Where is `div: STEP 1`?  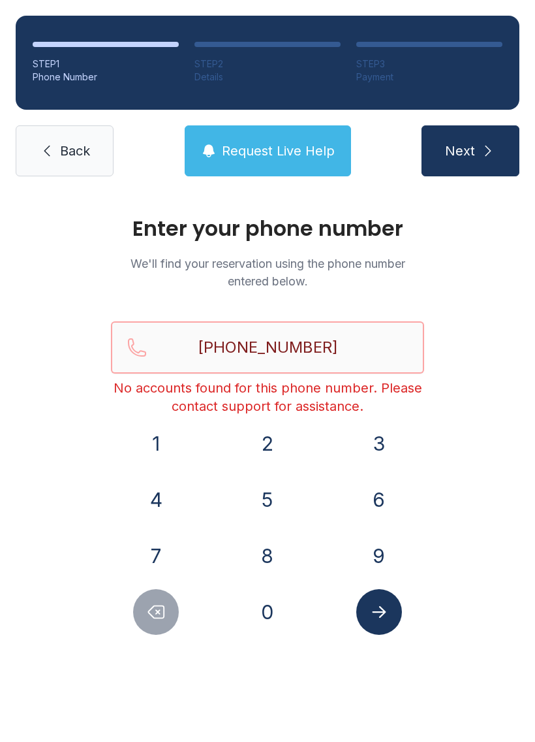 div: STEP 1 is located at coordinates (106, 64).